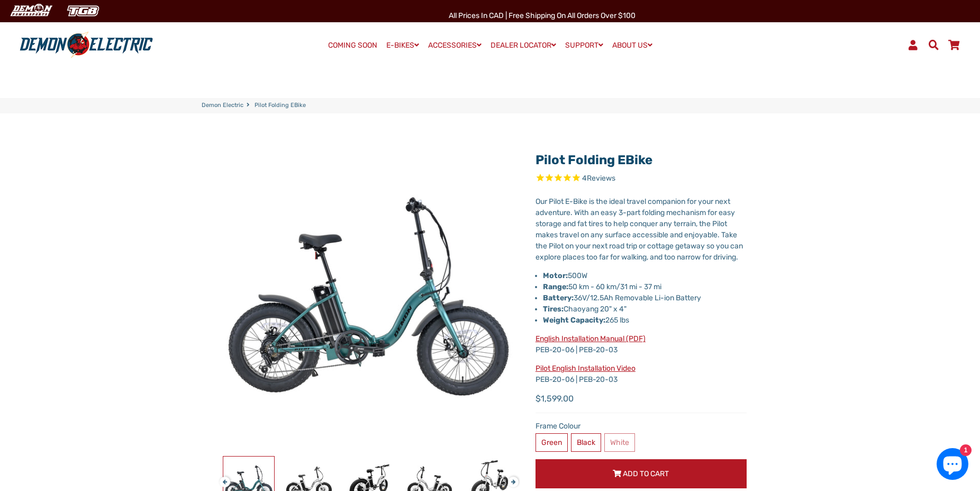 The height and width of the screenshot is (491, 980). I want to click on label: White, so click(620, 442).